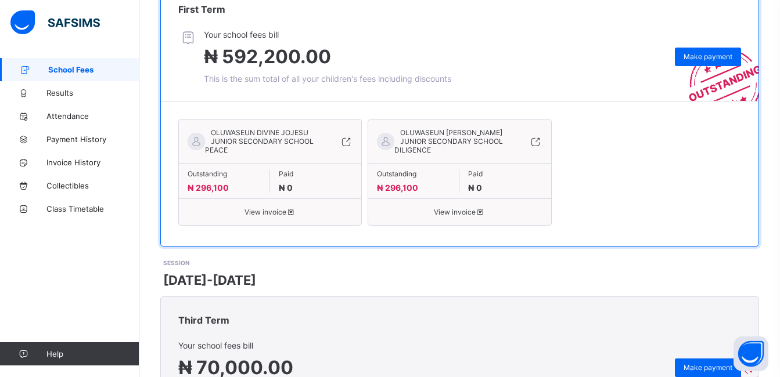 The height and width of the screenshot is (377, 780). I want to click on span: This is the sum total of all your children's fees including discounts, so click(327, 78).